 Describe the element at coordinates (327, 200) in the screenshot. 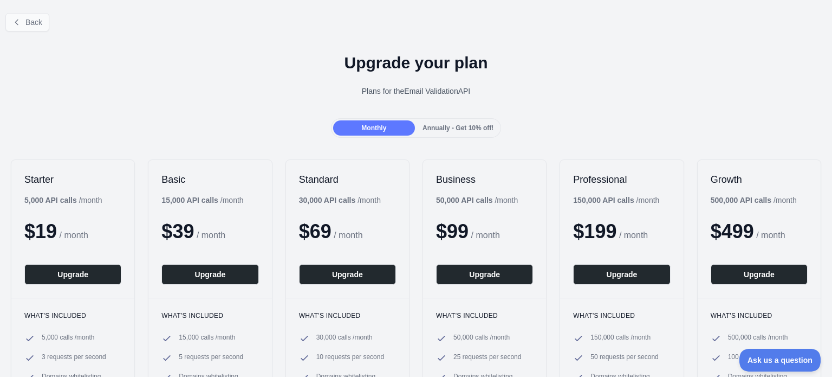

I see `b: 30,000 API calls` at that location.